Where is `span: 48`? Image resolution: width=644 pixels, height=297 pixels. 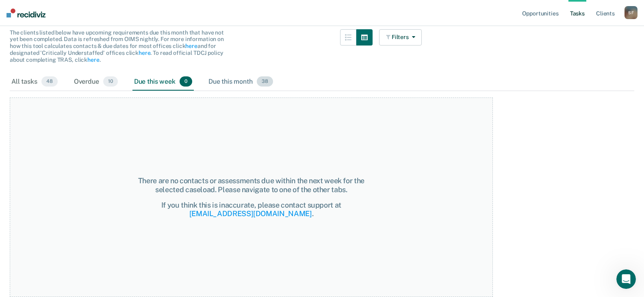 span: 48 is located at coordinates (49, 82).